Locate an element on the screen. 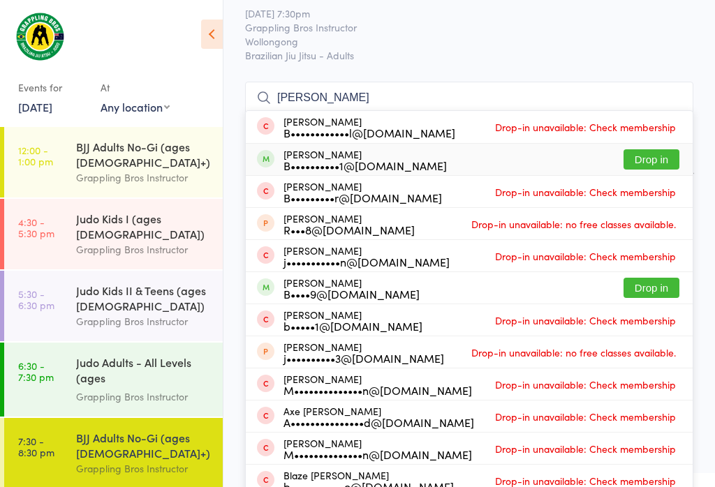  time: 12:00 - 1:00 pm is located at coordinates (36, 156).